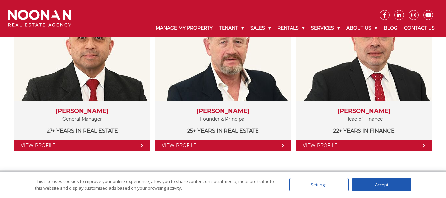 The image size is (446, 198). Describe the element at coordinates (223, 119) in the screenshot. I see `p: Founder & Principal` at that location.